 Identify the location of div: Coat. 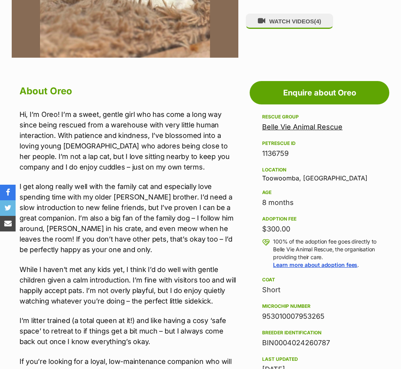
(319, 280).